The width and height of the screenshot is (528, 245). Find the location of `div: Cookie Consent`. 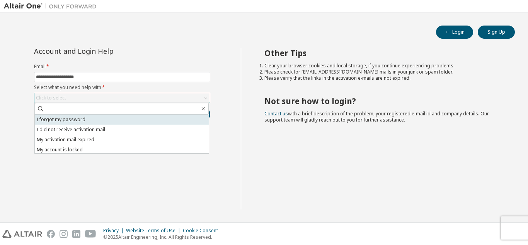

div: Cookie Consent is located at coordinates (202, 230).